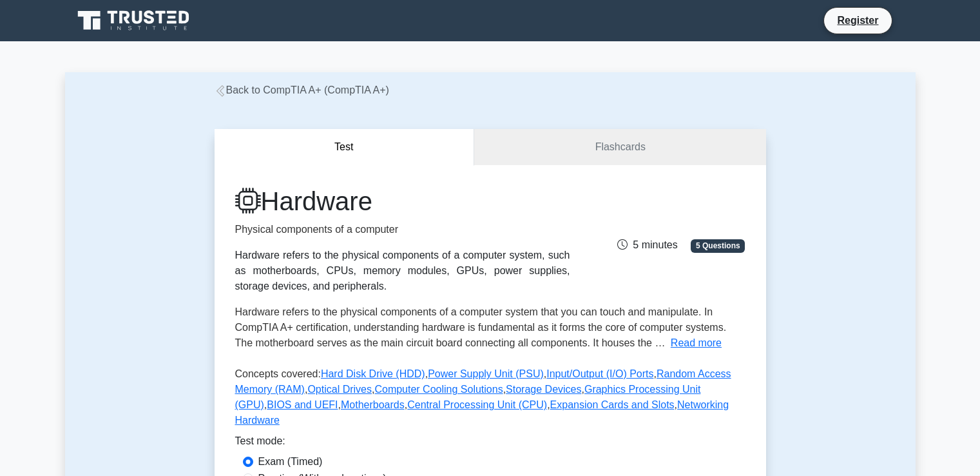  I want to click on h1: Hardware, so click(403, 202).